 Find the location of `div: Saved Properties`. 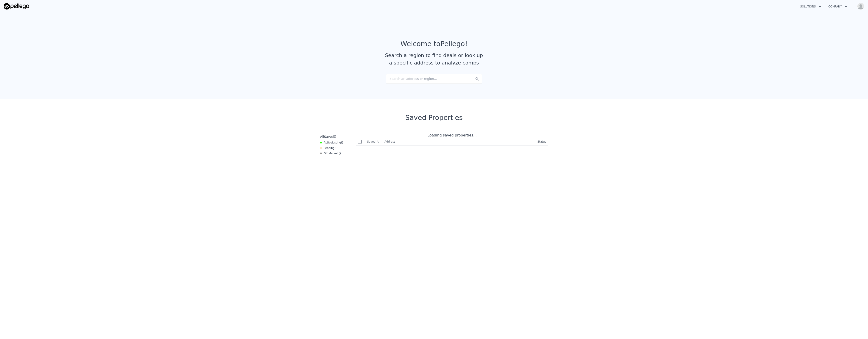

div: Saved Properties is located at coordinates (434, 118).